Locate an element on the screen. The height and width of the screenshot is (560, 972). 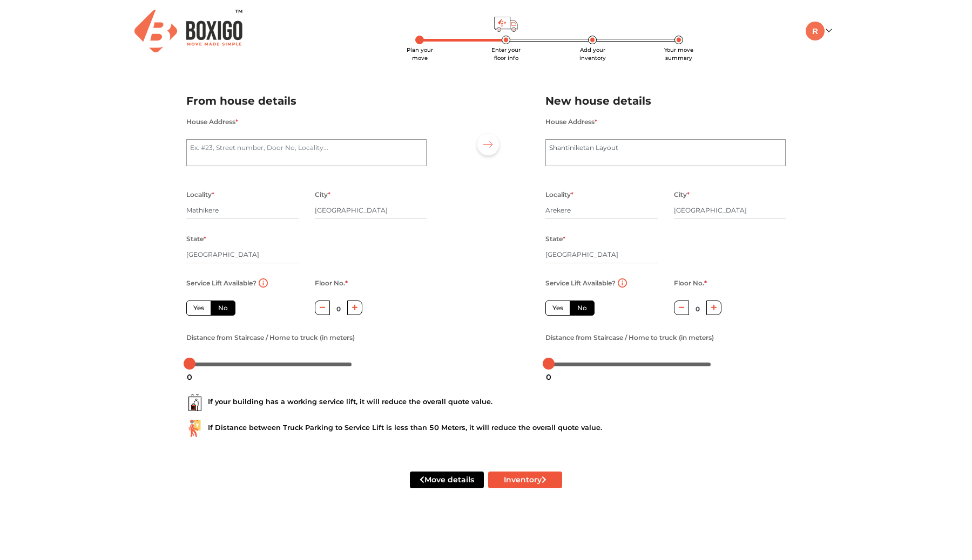
span: Plan your move is located at coordinates (420, 54).